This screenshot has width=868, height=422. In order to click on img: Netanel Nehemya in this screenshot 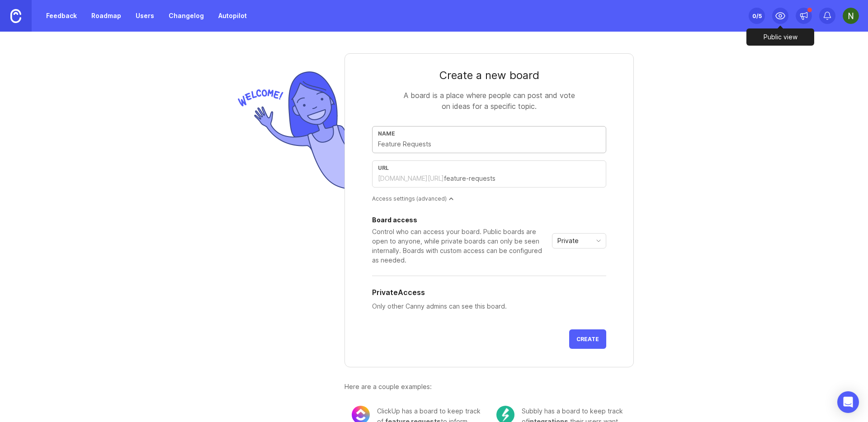, I will do `click(851, 16)`.